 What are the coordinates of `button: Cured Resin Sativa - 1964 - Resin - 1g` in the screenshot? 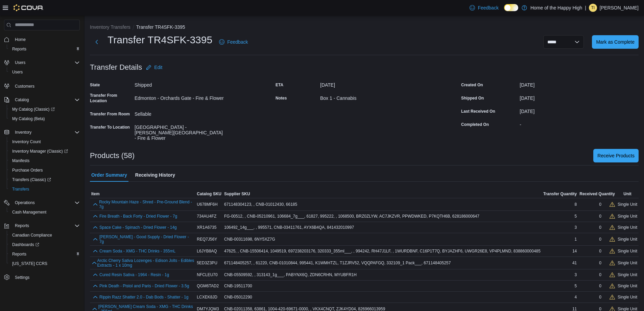 It's located at (134, 274).